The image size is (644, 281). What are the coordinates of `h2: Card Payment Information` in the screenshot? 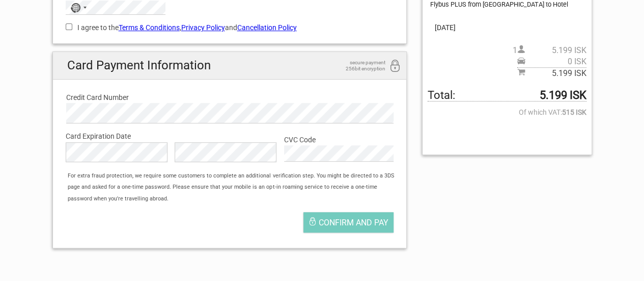 It's located at (230, 66).